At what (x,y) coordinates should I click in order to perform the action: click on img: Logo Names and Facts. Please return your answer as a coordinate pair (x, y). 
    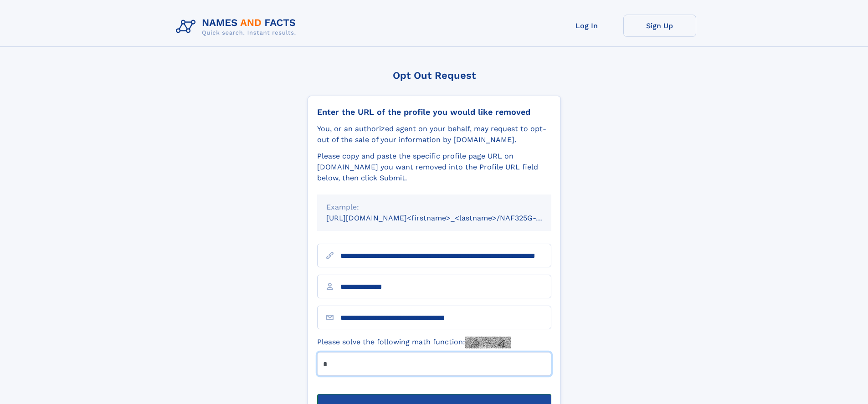
    Looking at the image, I should click on (238, 27).